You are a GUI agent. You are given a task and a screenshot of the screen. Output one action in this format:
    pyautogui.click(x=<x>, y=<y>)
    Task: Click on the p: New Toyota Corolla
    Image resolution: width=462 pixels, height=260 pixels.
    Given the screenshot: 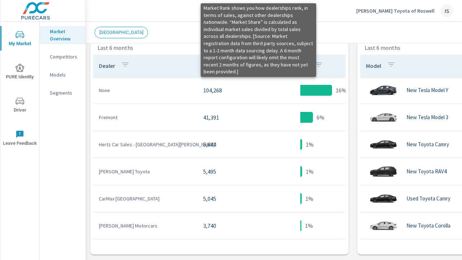 What is the action you would take?
    pyautogui.click(x=428, y=225)
    